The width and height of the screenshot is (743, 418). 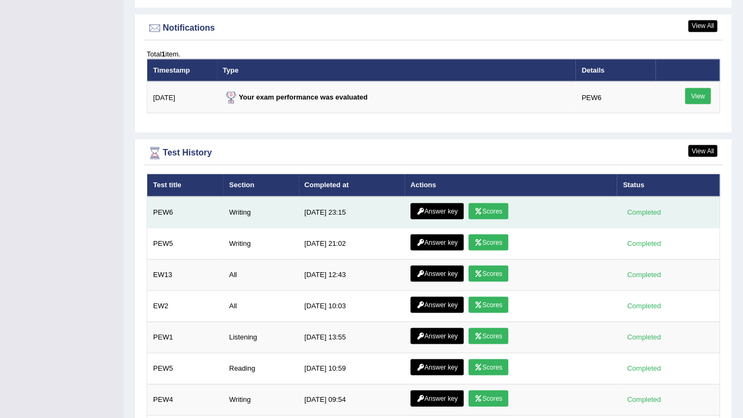 What do you see at coordinates (261, 336) in the screenshot?
I see `td: Listening` at bounding box center [261, 336].